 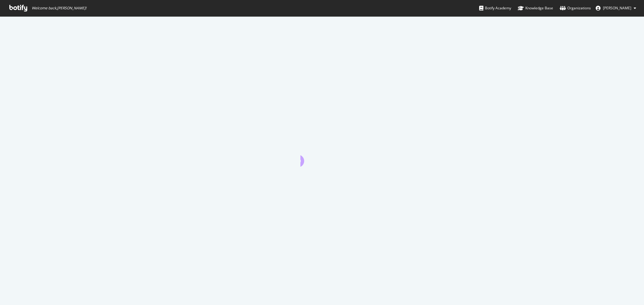 I want to click on span: Jose Fausto Martinez, so click(x=617, y=8).